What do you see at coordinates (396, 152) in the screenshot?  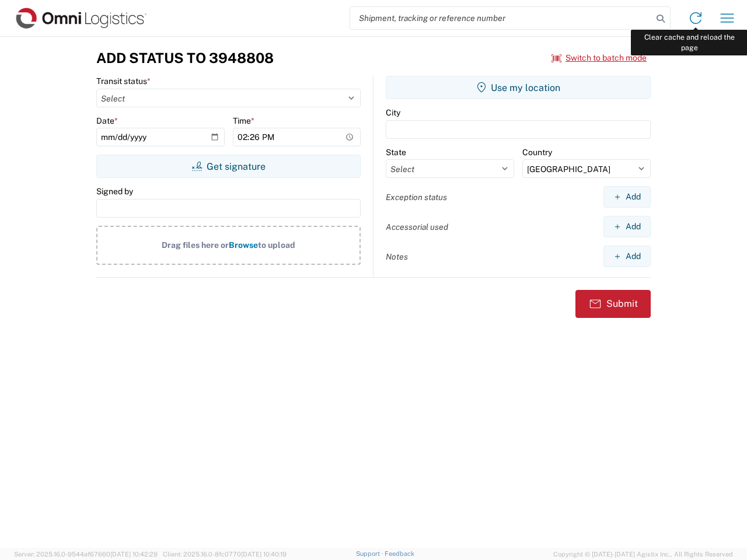 I see `label: State` at bounding box center [396, 152].